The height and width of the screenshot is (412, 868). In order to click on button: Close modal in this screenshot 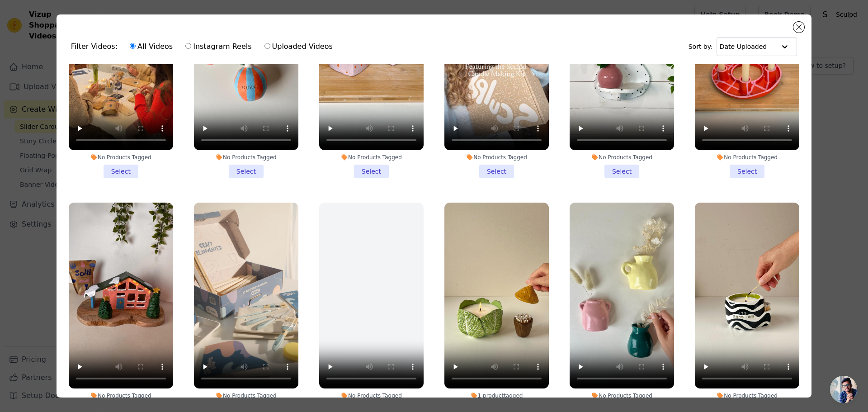, I will do `click(798, 27)`.